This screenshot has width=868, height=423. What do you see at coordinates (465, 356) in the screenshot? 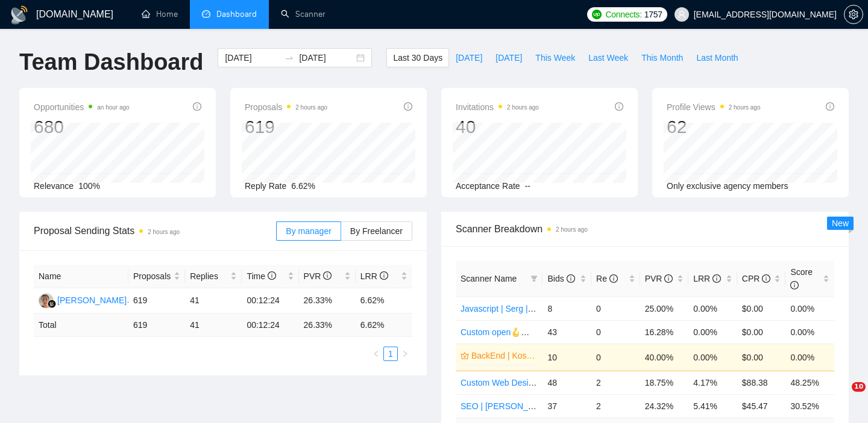
I see `span: crown` at bounding box center [465, 356].